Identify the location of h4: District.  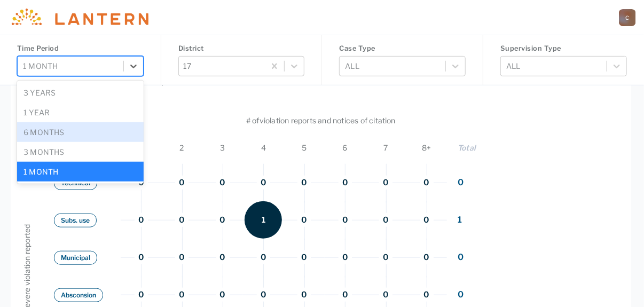
(241, 48).